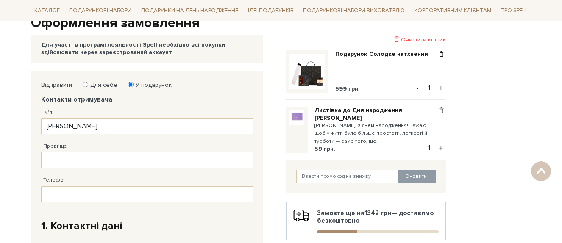  What do you see at coordinates (147, 226) in the screenshot?
I see `h2: 1. Контактні дані` at bounding box center [147, 226].